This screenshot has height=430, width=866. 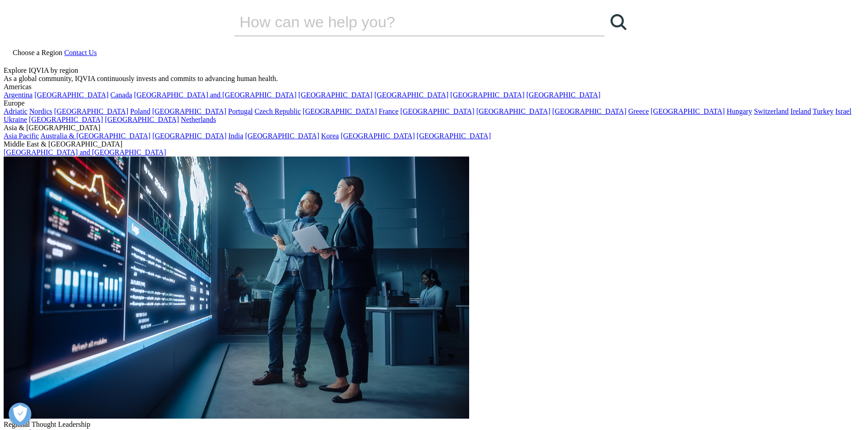 What do you see at coordinates (433, 79) in the screenshot?
I see `div: As a global community, IQVIA continuously invests and commits to advancing human health.` at bounding box center [433, 79].